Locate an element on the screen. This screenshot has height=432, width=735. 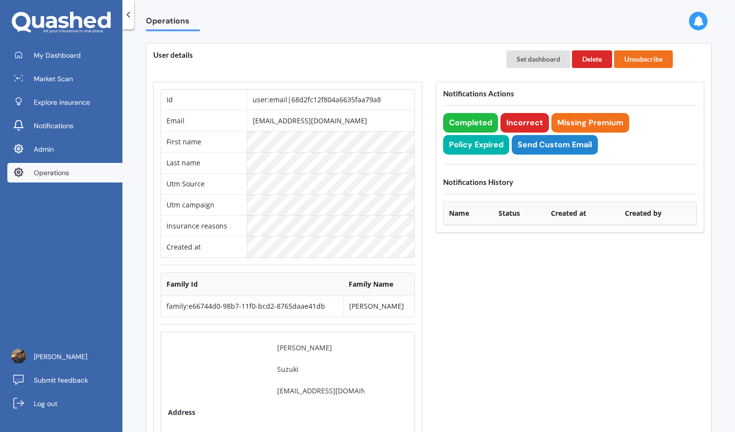
button: Policy Expired is located at coordinates (476, 145).